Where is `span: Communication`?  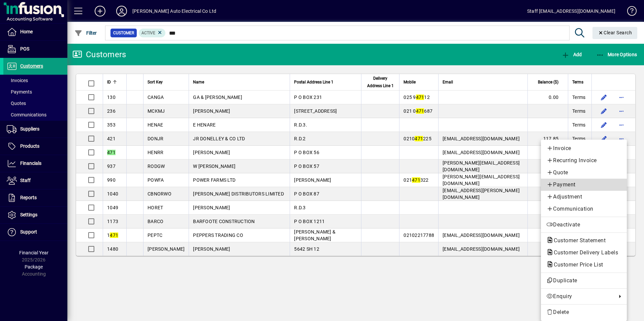 span: Communication is located at coordinates (584, 209).